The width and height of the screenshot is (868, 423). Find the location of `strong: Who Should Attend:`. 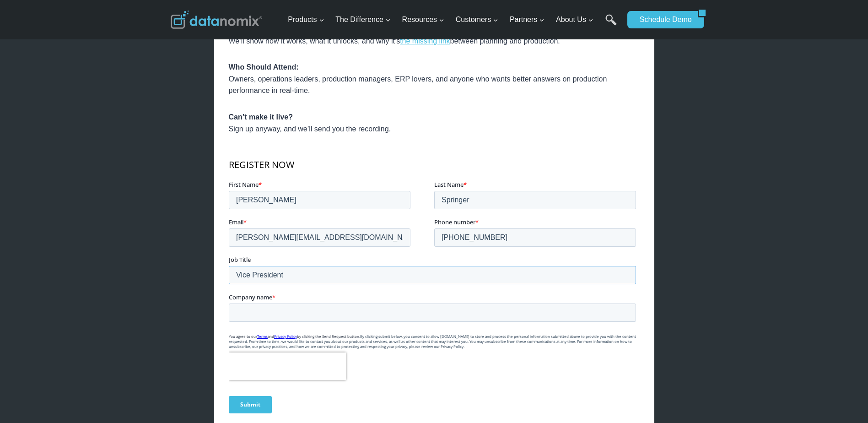

strong: Who Should Attend: is located at coordinates (263, 67).